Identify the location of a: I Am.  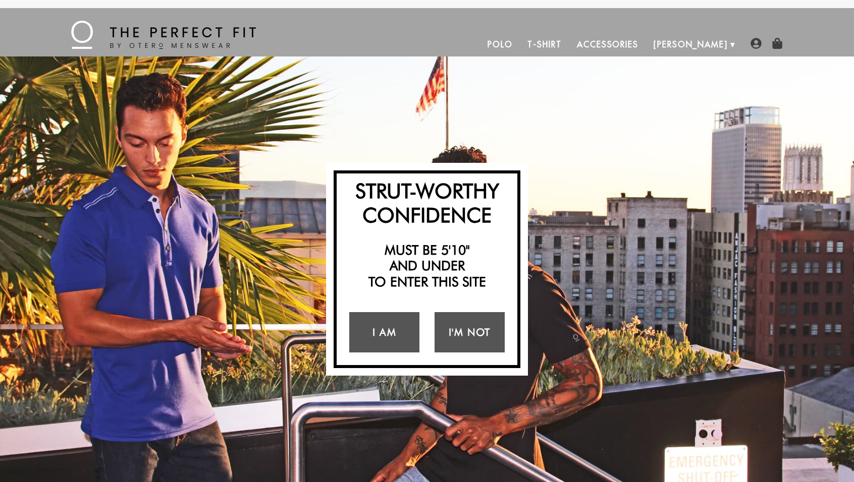
(384, 332).